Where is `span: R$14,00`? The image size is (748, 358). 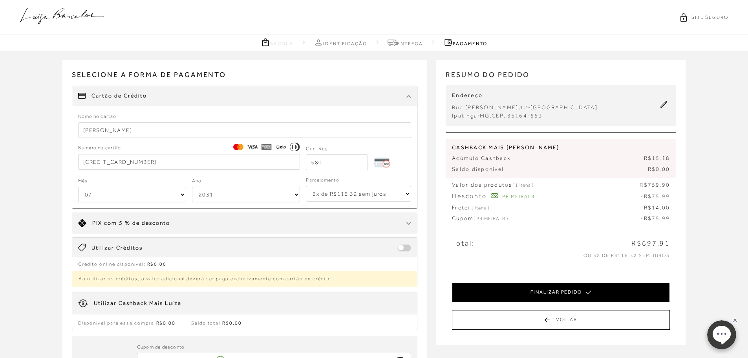 span: R$14,00 is located at coordinates (657, 208).